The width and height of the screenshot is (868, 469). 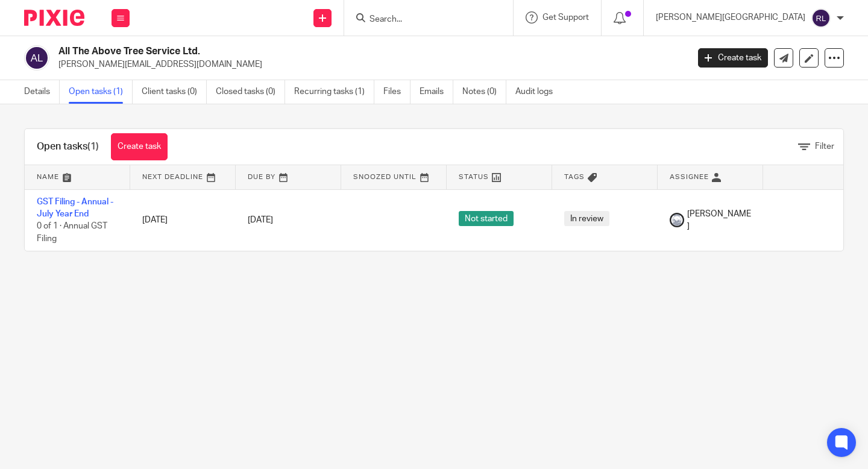 I want to click on h2: All The Above Tree Service Ltd., so click(x=307, y=51).